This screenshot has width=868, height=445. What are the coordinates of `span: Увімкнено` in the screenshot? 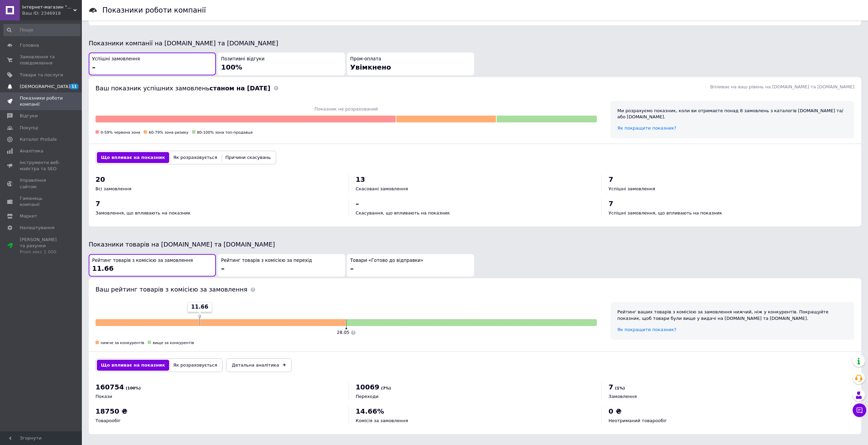 It's located at (371, 67).